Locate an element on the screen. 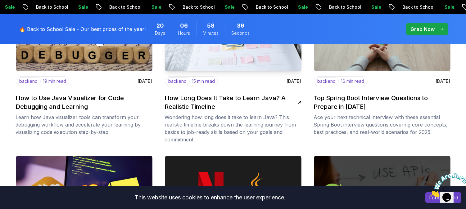  span: 39 Seconds is located at coordinates (240, 26).